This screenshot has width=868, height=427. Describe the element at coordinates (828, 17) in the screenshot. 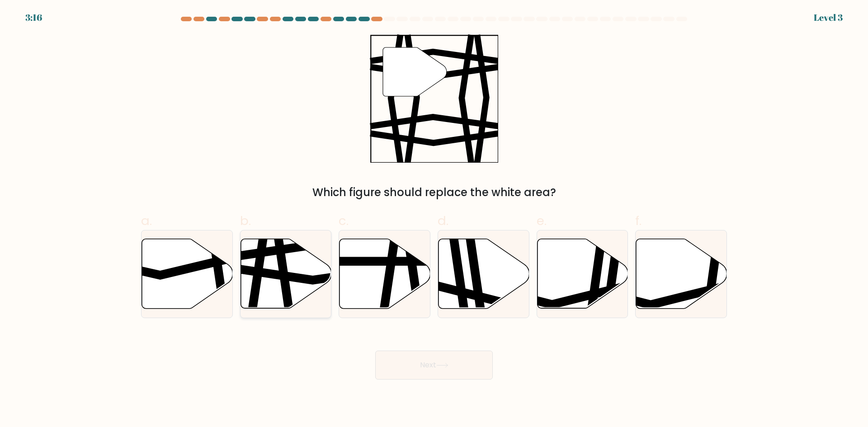

I see `div: Level 3` at that location.